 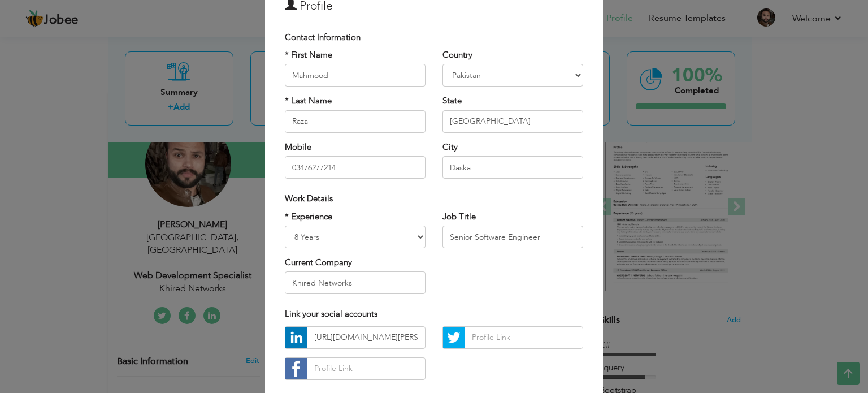 I want to click on span: Link your social accounts, so click(x=332, y=314).